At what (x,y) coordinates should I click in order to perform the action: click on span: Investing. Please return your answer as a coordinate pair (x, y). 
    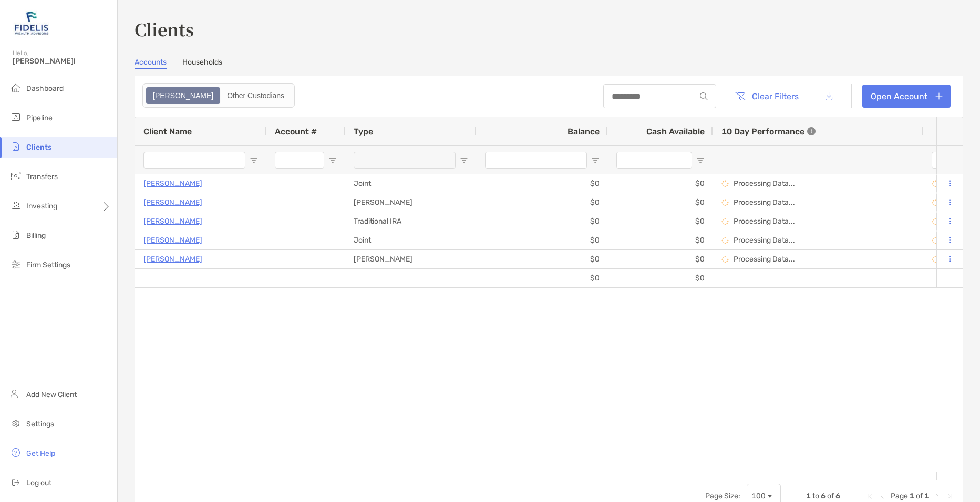
    Looking at the image, I should click on (41, 206).